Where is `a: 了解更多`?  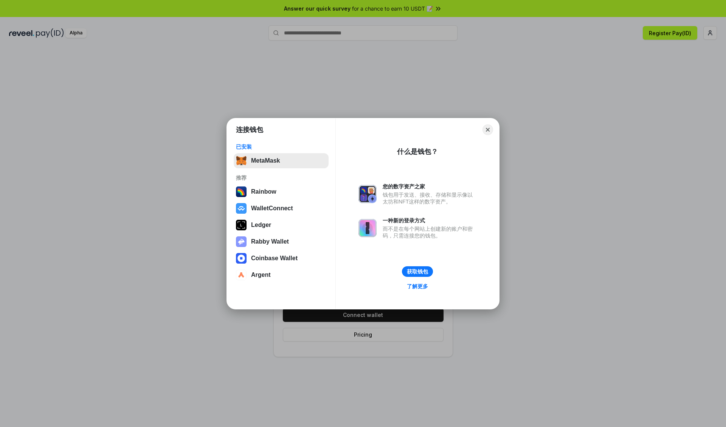
a: 了解更多 is located at coordinates (417, 286).